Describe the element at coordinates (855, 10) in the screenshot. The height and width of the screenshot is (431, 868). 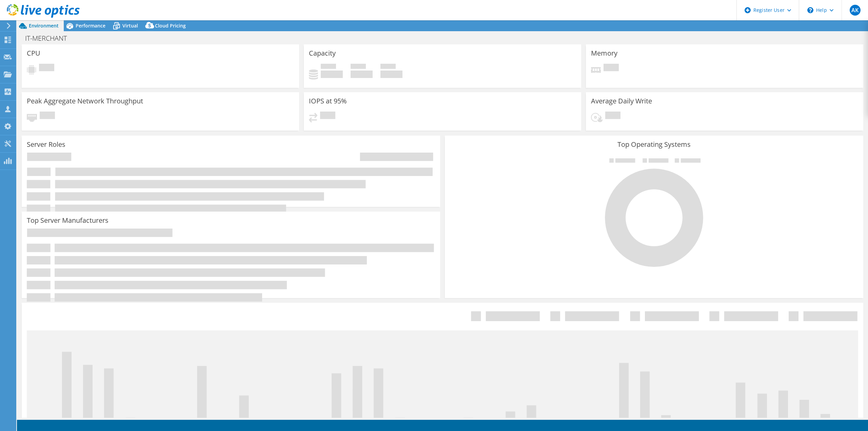
I see `span: AK` at that location.